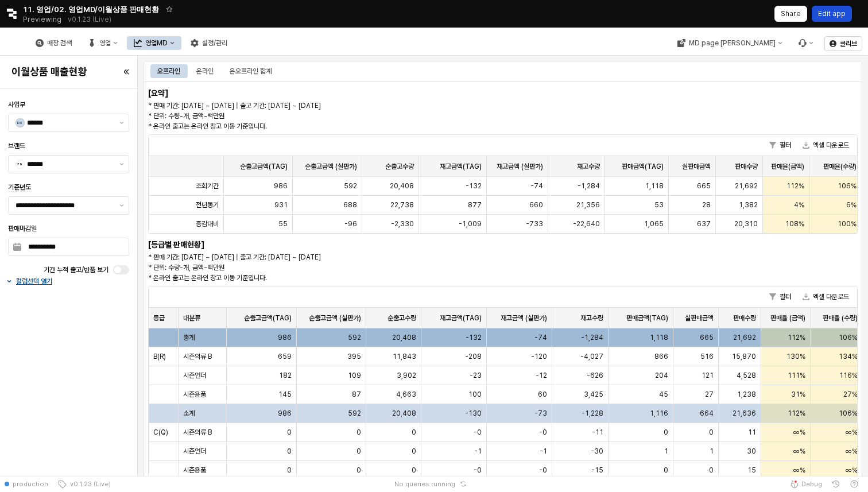  What do you see at coordinates (843, 44) in the screenshot?
I see `button: 클리브` at bounding box center [843, 44].